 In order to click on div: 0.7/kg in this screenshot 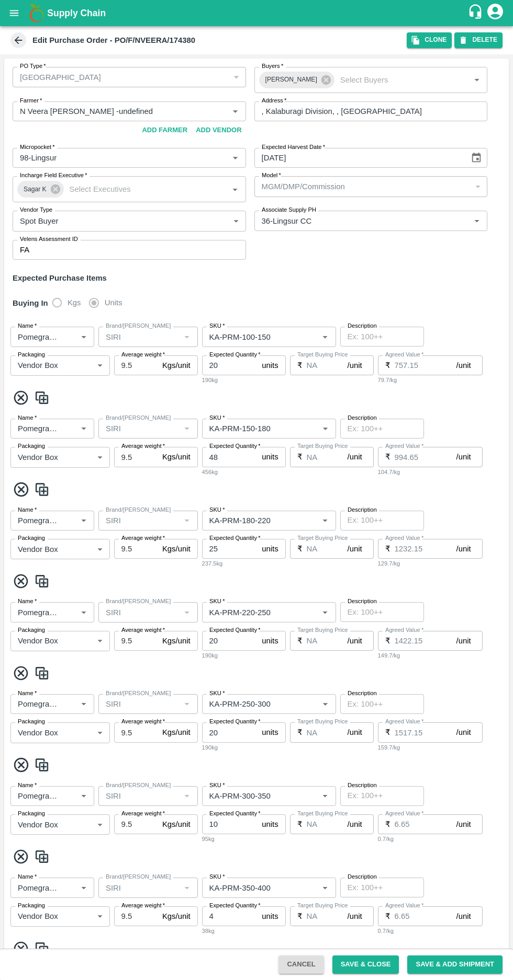, I will do `click(430, 931)`.